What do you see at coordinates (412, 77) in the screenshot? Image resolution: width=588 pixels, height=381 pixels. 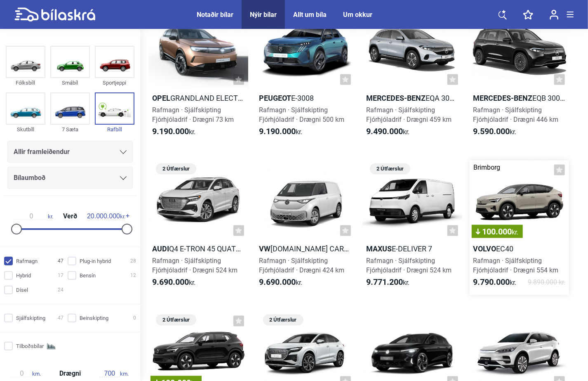 I see `a: 3 ÚtfærslurMercedes-BenzEQA 300 4MATICRafmagn · SjálfskiptingFjórhjóladrif · Drægni 459 km9.490.0...` at bounding box center [412, 77].